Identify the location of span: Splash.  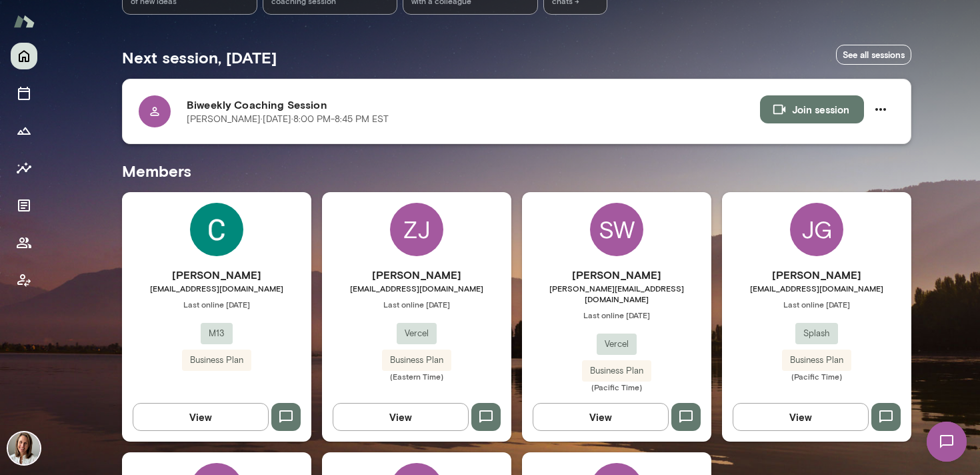
(817, 333).